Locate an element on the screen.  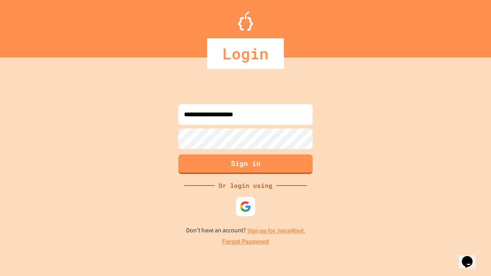
div: Or login using is located at coordinates (245, 186).